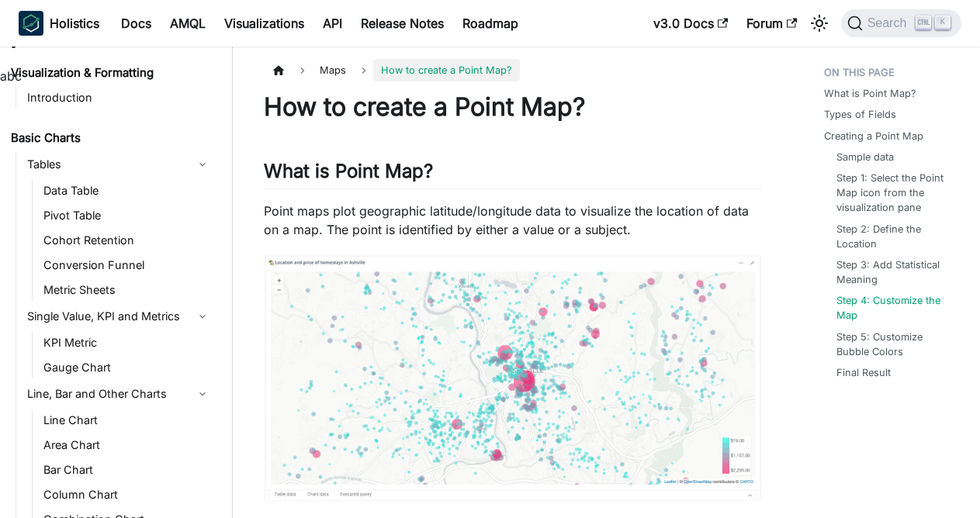  Describe the element at coordinates (446, 70) in the screenshot. I see `span: How to create a Point Map?` at that location.